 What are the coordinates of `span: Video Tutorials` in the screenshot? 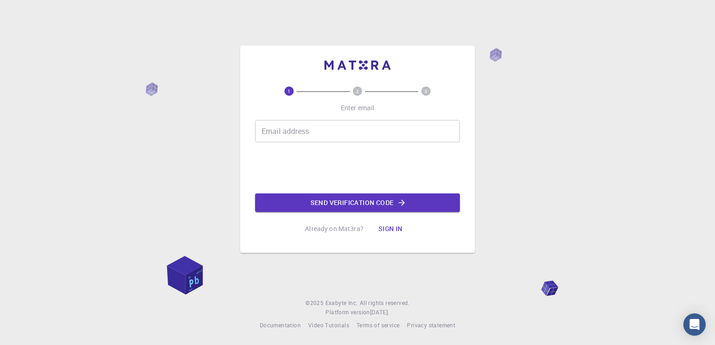 It's located at (329, 325).